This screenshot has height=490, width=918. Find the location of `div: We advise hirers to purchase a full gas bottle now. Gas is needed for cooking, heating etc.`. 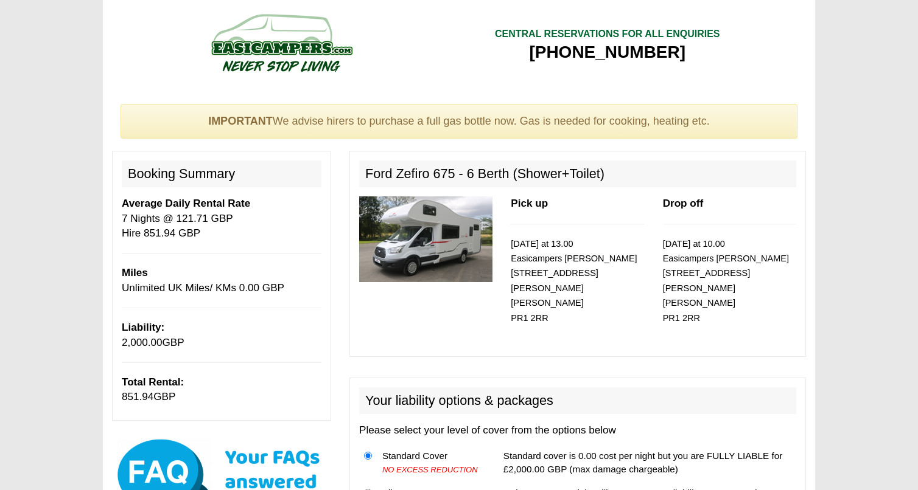

div: We advise hirers to purchase a full gas bottle now. Gas is needed for cooking, heating etc. is located at coordinates (459, 122).